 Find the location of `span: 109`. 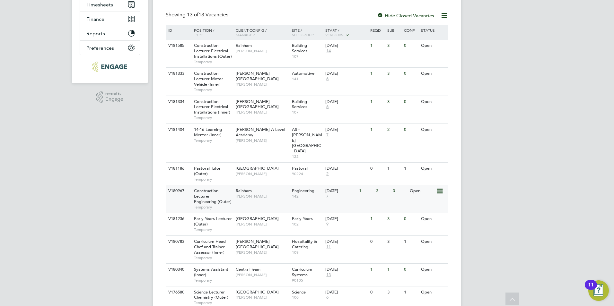

span: 109 is located at coordinates (307, 253).